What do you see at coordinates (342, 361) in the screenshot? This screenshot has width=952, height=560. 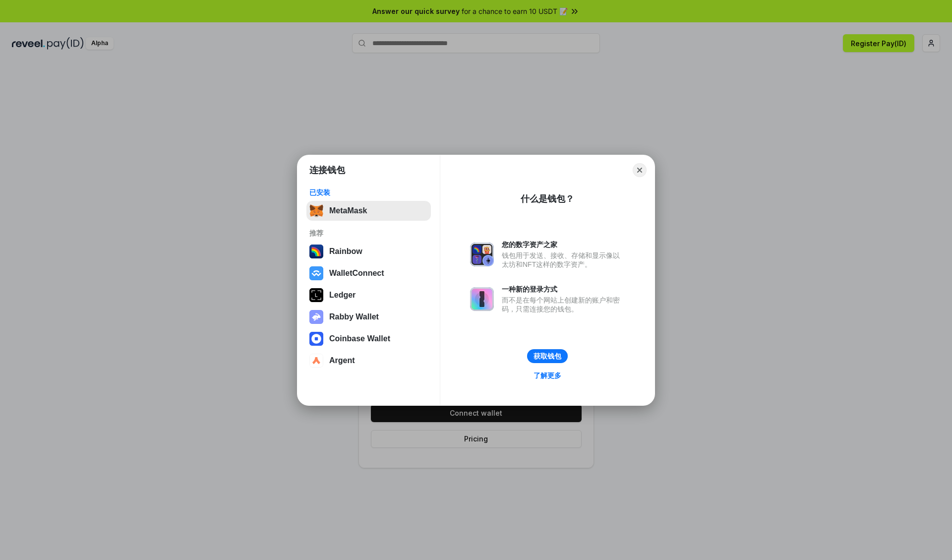 I see `div: Argent` at bounding box center [342, 361].